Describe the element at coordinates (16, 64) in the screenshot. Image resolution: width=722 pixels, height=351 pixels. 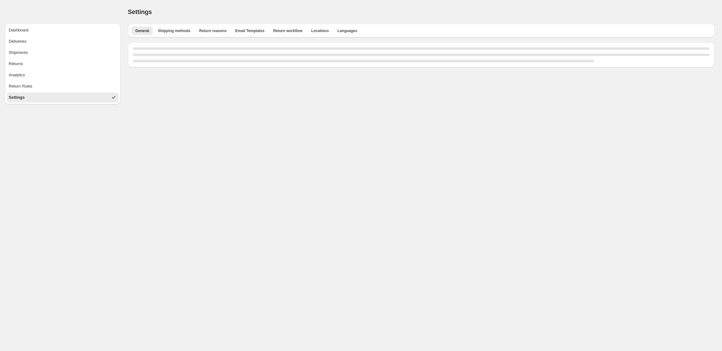
I see `div: Returns` at that location.